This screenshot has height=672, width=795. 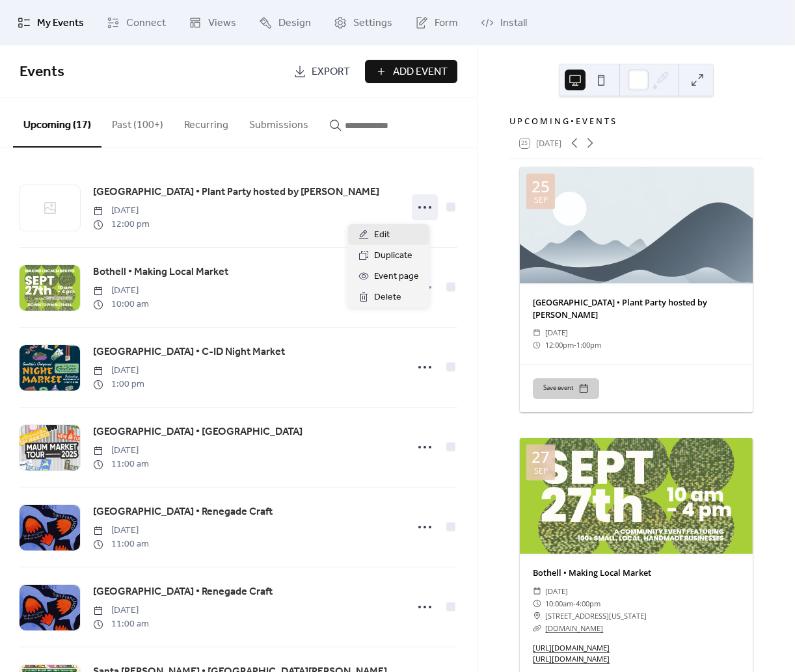 What do you see at coordinates (588, 603) in the screenshot?
I see `span: 4:00pm` at bounding box center [588, 603].